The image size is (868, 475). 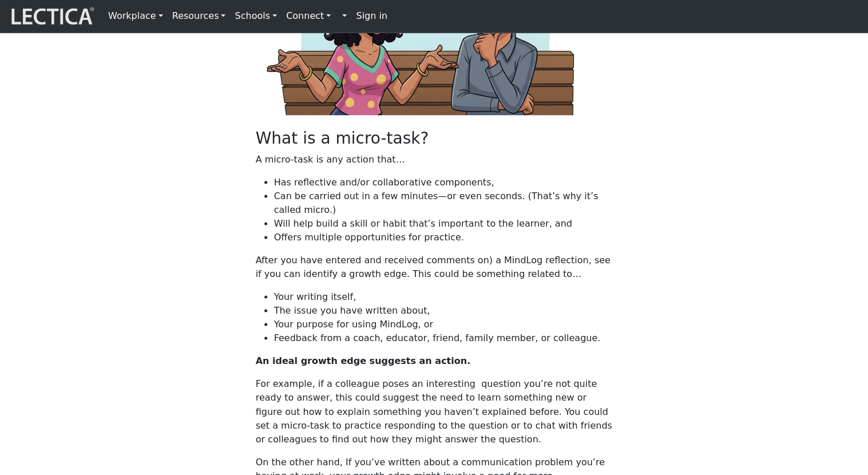 I want to click on strong: Sign in, so click(x=371, y=15).